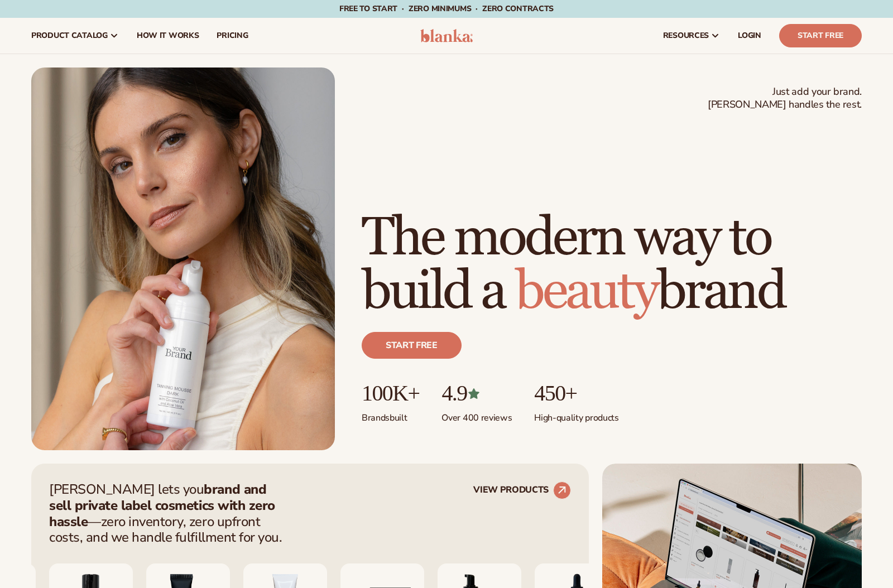 The image size is (893, 588). Describe the element at coordinates (576, 415) in the screenshot. I see `p: High-quality products` at that location.